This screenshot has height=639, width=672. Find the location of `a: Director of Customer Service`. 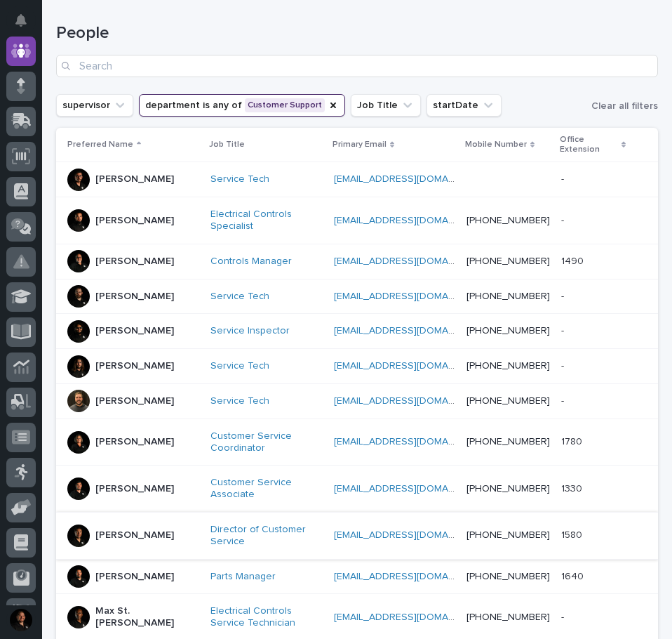

a: Director of Customer Service is located at coordinates (266, 536).